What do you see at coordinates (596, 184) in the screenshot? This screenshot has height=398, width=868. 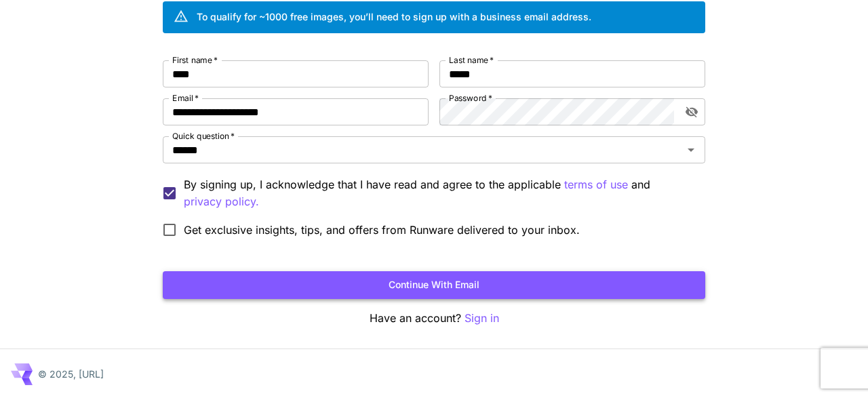 I see `p: terms of use` at bounding box center [596, 184].